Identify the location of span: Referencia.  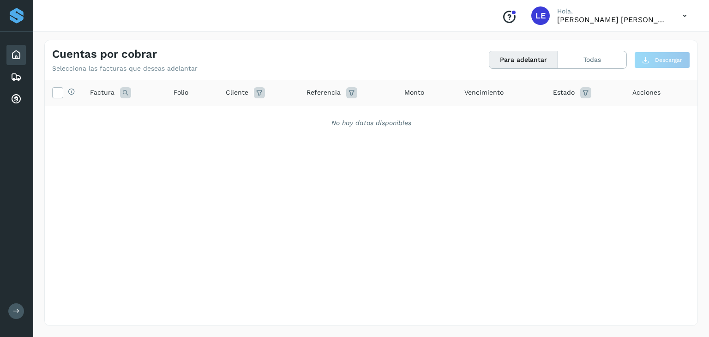
(324, 92).